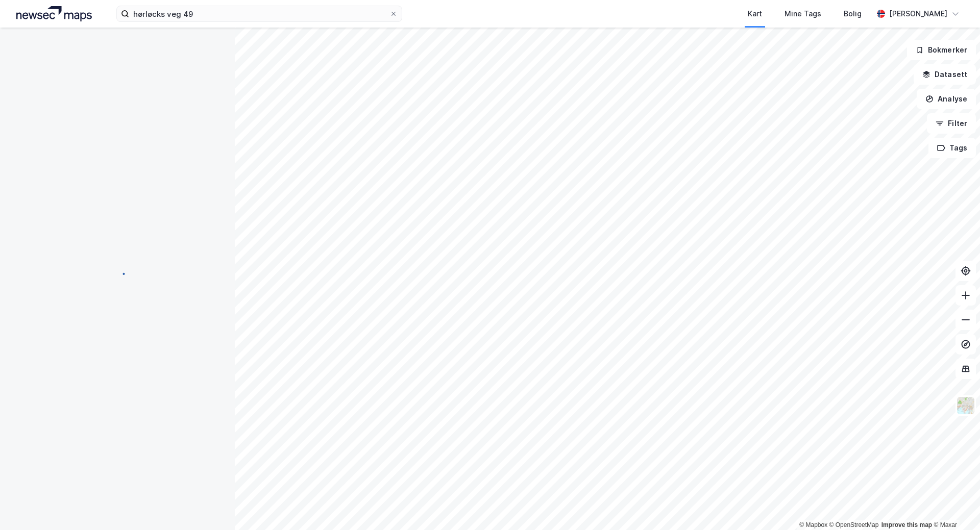 This screenshot has height=530, width=980. What do you see at coordinates (854, 525) in the screenshot?
I see `a: OpenStreetMap` at bounding box center [854, 525].